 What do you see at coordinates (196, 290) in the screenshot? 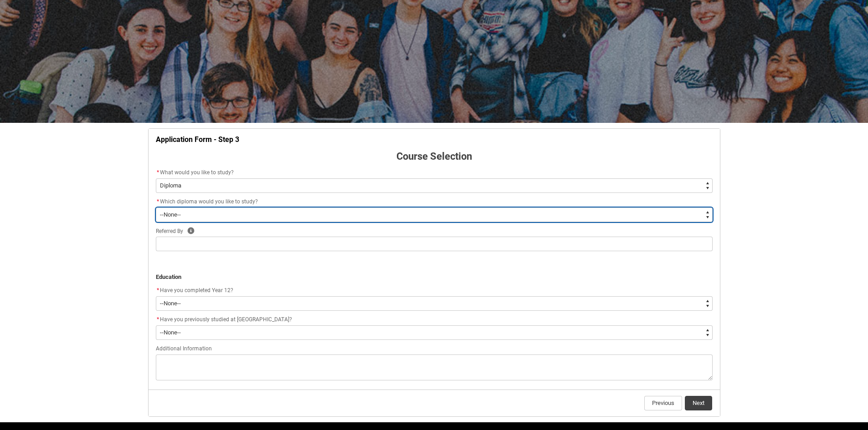
I see `span: Have you completed Year 12?` at bounding box center [196, 290].